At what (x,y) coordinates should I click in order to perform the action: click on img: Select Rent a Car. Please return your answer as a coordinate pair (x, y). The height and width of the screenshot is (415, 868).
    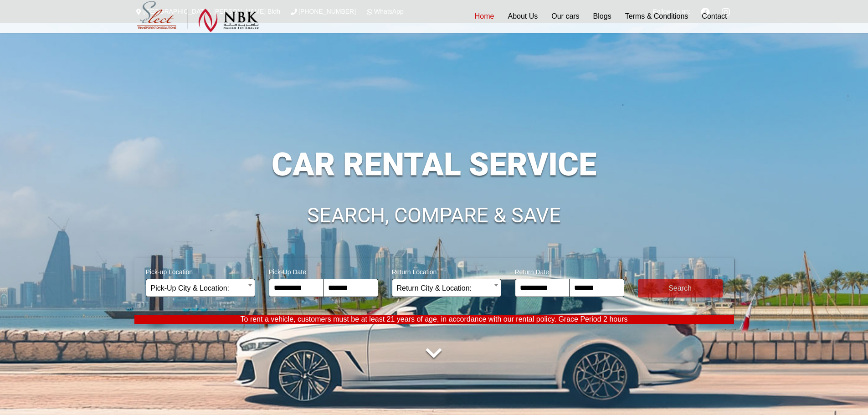
    Looking at the image, I should click on (198, 16).